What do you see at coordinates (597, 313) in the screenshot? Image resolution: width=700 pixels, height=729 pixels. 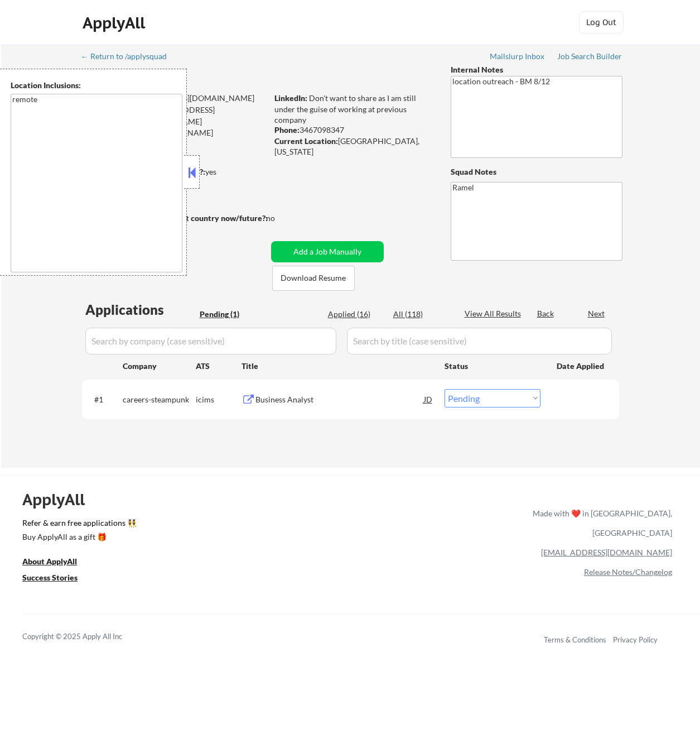 I see `div: Next` at bounding box center [597, 313].